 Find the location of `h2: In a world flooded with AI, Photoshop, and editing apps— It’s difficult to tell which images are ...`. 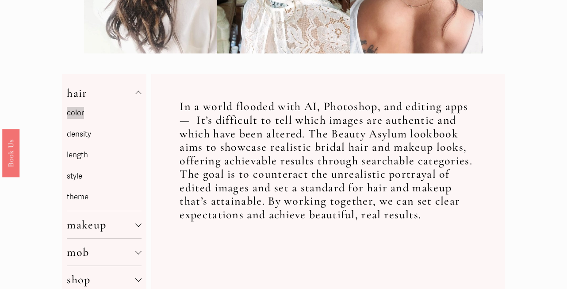

h2: In a world flooded with AI, Photoshop, and editing apps— It’s difficult to tell which images are ... is located at coordinates (328, 160).